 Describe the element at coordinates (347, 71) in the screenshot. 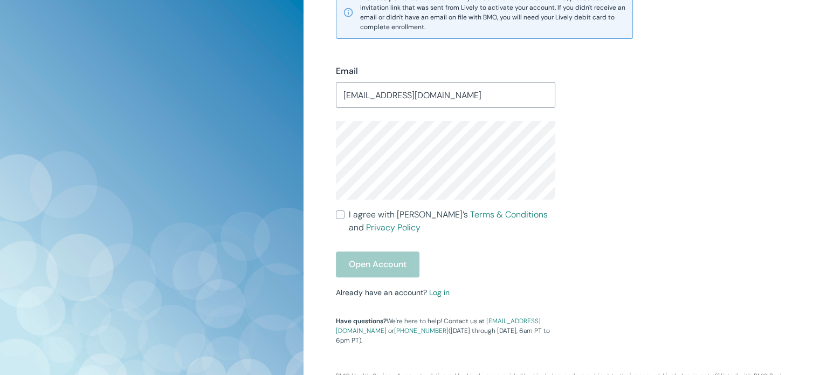

I see `label: Email` at that location.